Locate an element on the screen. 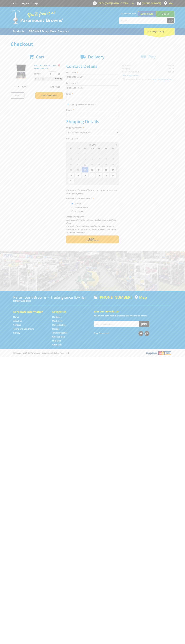 This screenshot has width=185, height=644. span: 17 is located at coordinates (71, 170).